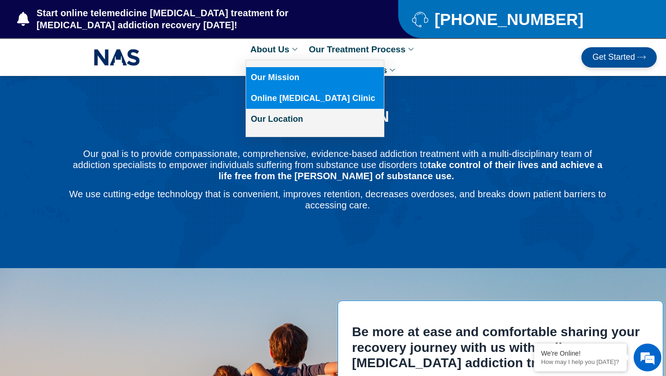  What do you see at coordinates (580, 361) in the screenshot?
I see `p: How may I help you today?` at bounding box center [580, 361].